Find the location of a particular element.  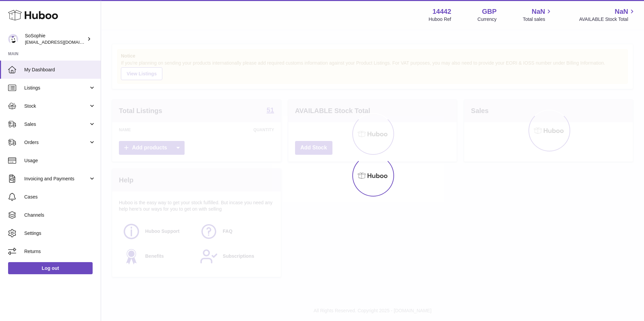

strong: 14442 is located at coordinates (442, 11).